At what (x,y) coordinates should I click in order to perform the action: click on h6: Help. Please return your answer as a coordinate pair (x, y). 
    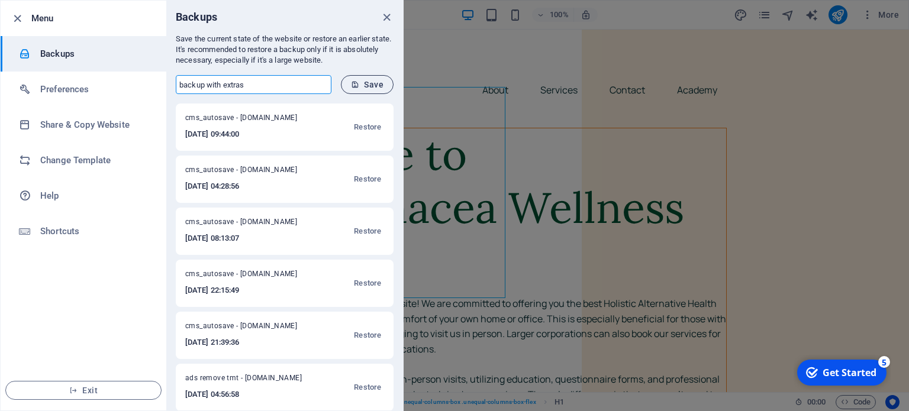
    Looking at the image, I should click on (95, 196).